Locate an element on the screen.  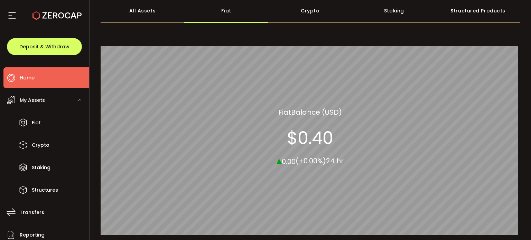
span: Reporting is located at coordinates (32, 235).